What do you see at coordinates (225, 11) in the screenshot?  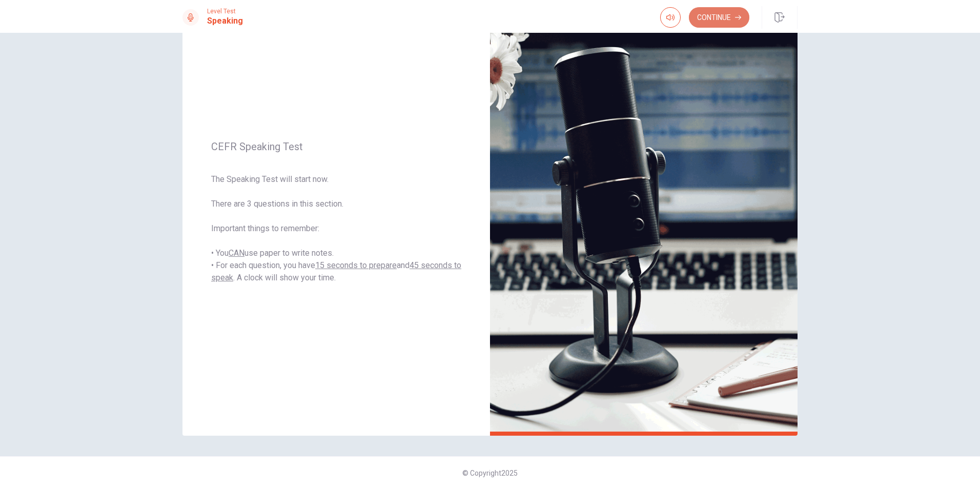 I see `span: Level Test` at bounding box center [225, 11].